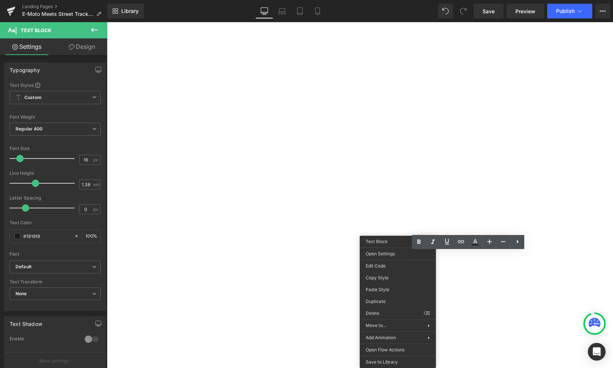  What do you see at coordinates (398, 278) in the screenshot?
I see `span: Copy Style` at bounding box center [398, 278].